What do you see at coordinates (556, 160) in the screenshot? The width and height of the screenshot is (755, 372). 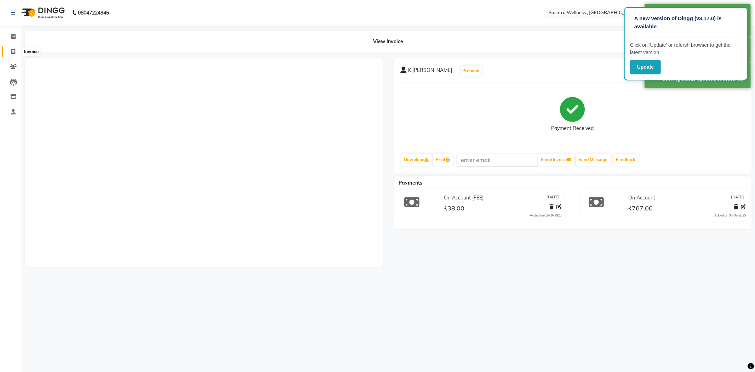 I see `button: Email Invoice` at bounding box center [556, 160].